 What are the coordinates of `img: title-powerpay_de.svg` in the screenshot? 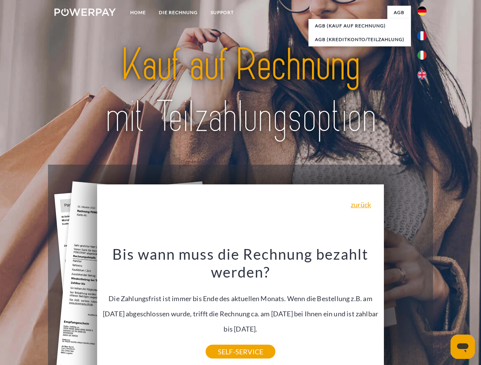 It's located at (240, 91).